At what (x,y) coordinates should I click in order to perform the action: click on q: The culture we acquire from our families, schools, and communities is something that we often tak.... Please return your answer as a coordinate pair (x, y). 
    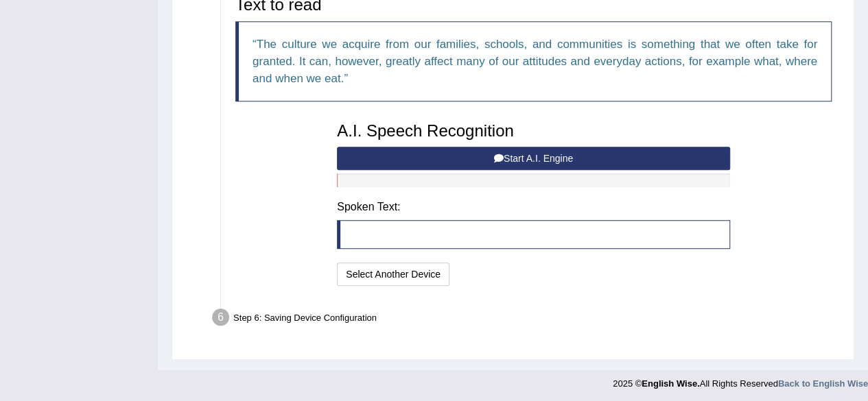
    Looking at the image, I should click on (534, 61).